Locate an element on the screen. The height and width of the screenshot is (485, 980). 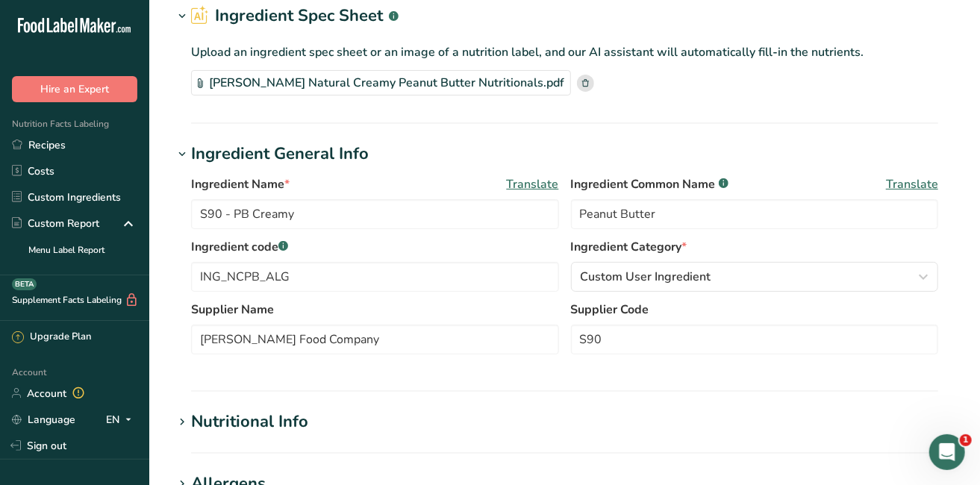
span: 1 is located at coordinates (966, 440).